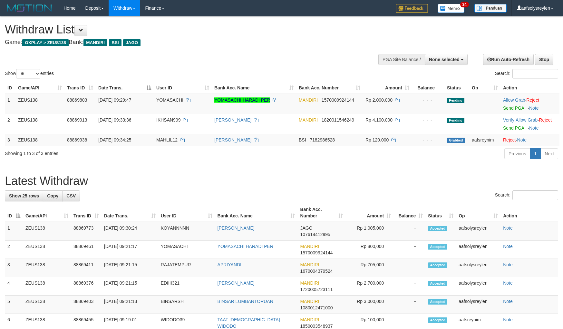 Image resolution: width=563 pixels, height=329 pixels. Describe the element at coordinates (52, 196) in the screenshot. I see `span: Copy` at that location.